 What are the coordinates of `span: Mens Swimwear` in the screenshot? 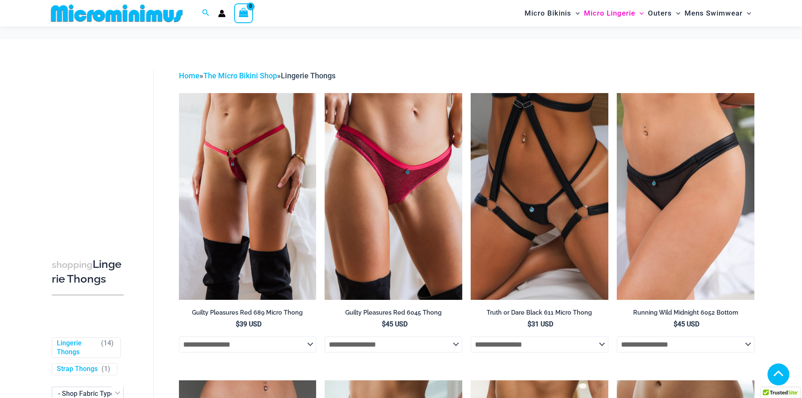 It's located at (713, 13).